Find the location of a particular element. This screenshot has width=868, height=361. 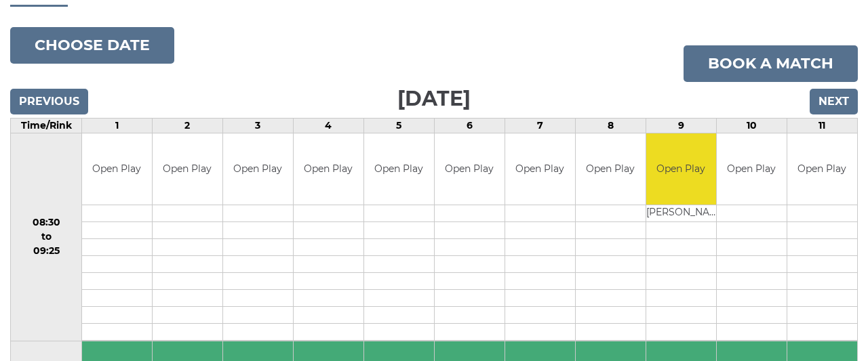

td: 10 is located at coordinates (752, 126).